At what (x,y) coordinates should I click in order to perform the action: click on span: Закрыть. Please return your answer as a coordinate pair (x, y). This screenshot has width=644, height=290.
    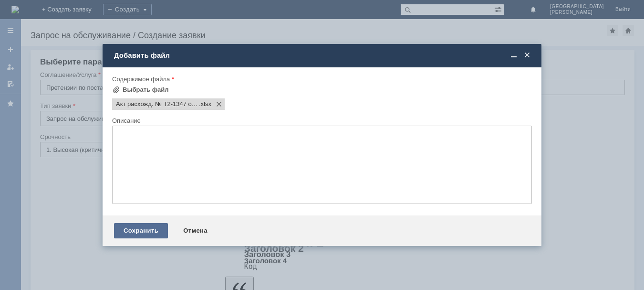
    Looking at the image, I should click on (527, 56).